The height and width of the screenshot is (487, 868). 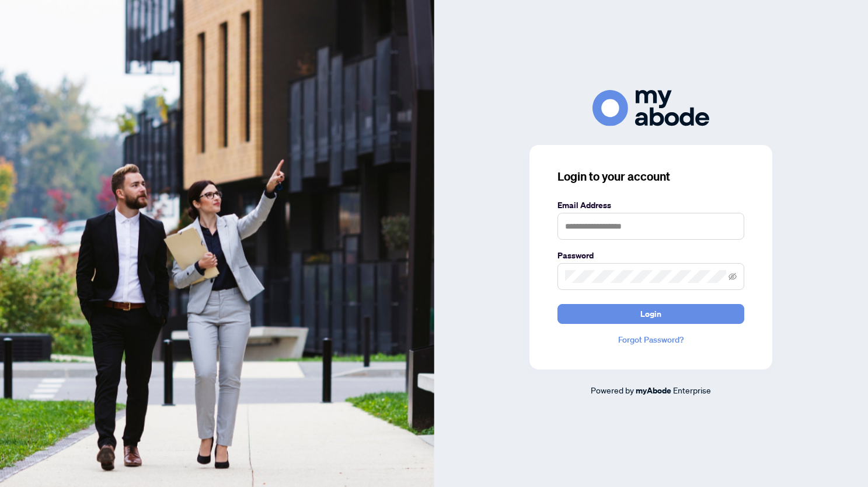 I want to click on span: eye-invisible, so click(x=733, y=277).